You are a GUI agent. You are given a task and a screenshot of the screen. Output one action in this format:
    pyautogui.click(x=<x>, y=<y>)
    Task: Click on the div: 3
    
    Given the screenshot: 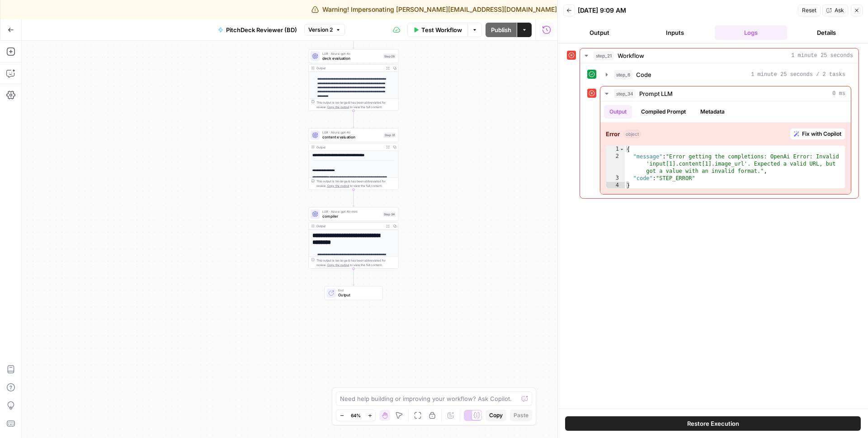 What is the action you would take?
    pyautogui.click(x=615, y=178)
    